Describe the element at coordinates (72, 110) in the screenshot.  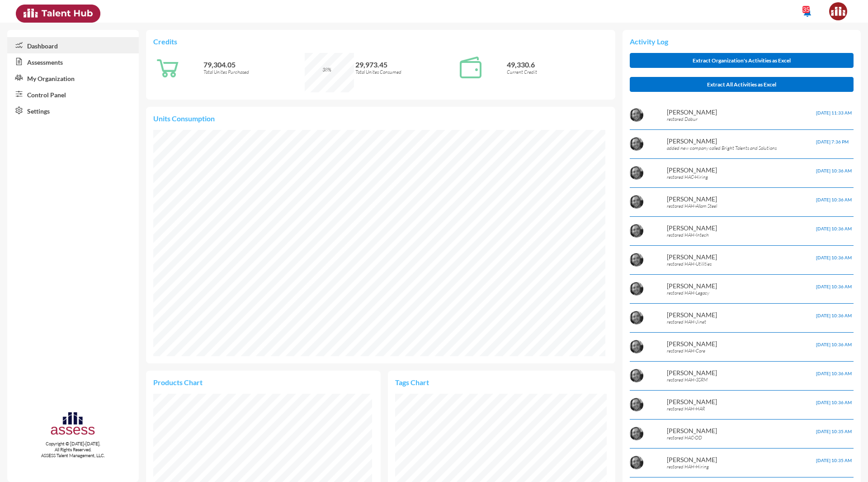
I see `a: Settings` at that location.